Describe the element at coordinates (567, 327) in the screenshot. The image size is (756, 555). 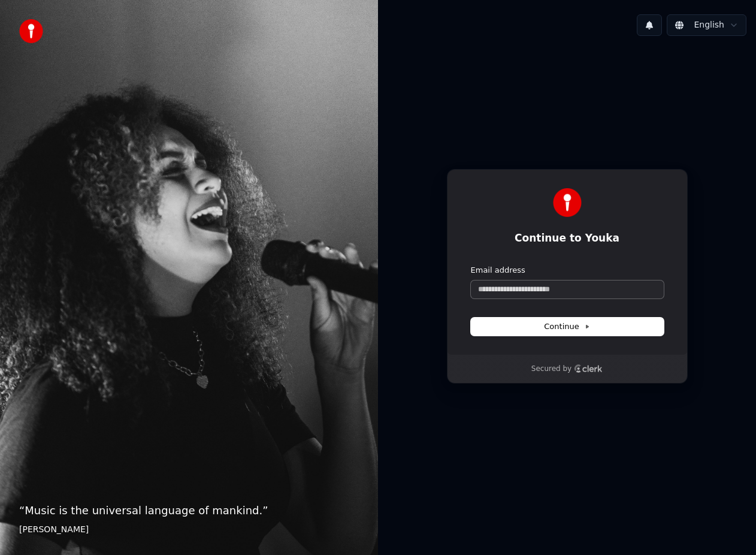
I see `span: Continue` at that location.